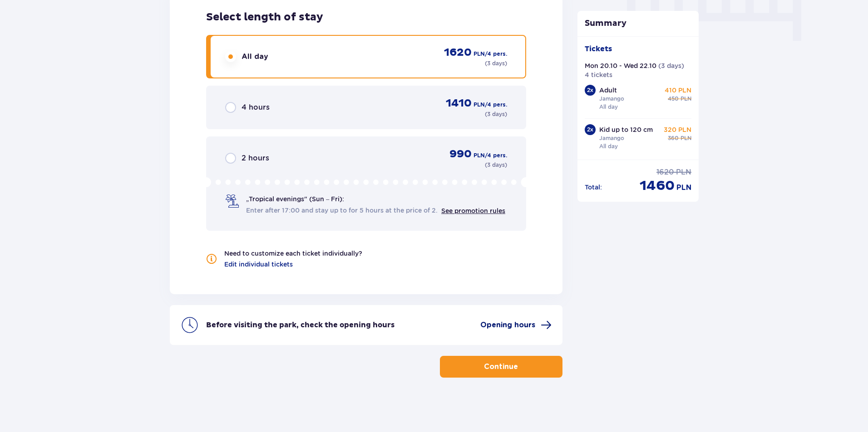 Image resolution: width=868 pixels, height=432 pixels. What do you see at coordinates (608, 90) in the screenshot?
I see `p: Adult` at bounding box center [608, 90].